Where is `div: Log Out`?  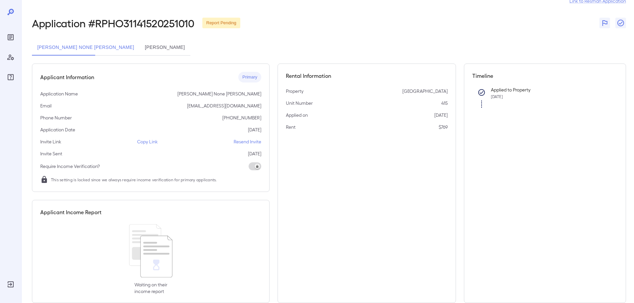 div: Log Out is located at coordinates (11, 284).